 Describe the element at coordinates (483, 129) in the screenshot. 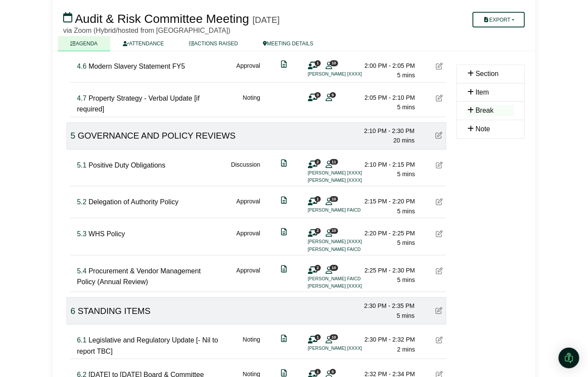

I see `span: Note` at that location.